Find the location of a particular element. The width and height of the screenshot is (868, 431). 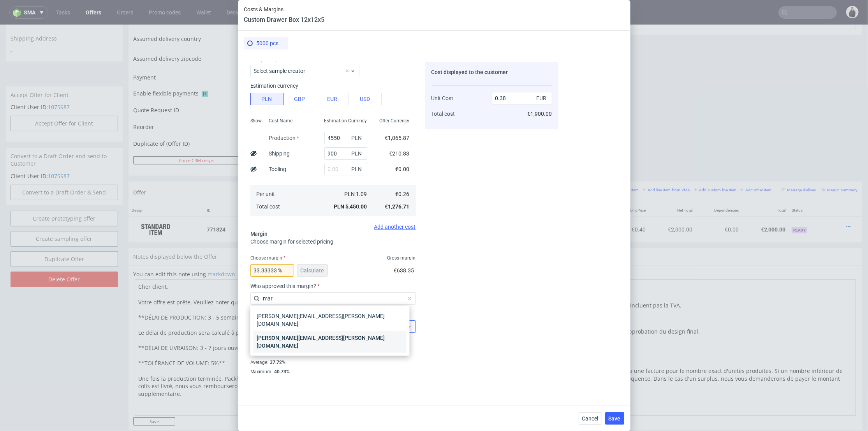

button: Cancel is located at coordinates (590, 419).